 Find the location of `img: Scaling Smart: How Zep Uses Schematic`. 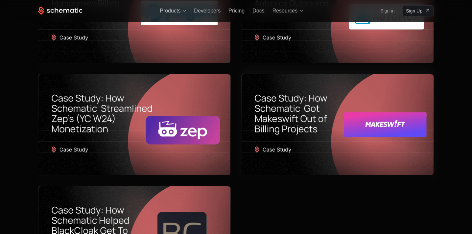

img: Scaling Smart: How Zep Uses Schematic is located at coordinates (134, 124).